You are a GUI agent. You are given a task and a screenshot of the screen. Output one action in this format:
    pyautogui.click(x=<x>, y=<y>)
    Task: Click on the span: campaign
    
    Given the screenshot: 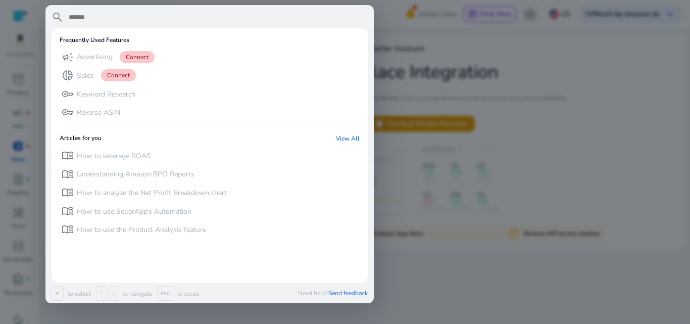 What is the action you would take?
    pyautogui.click(x=68, y=57)
    